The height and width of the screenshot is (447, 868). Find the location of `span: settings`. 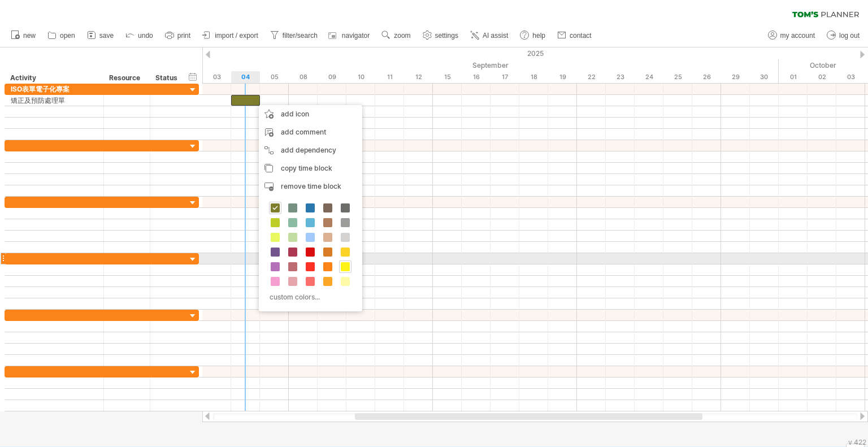

span: settings is located at coordinates (446, 36).